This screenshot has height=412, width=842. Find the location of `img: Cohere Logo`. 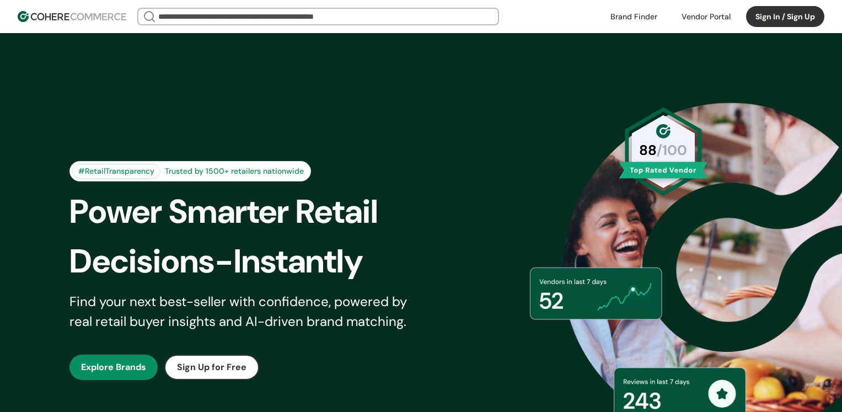

img: Cohere Logo is located at coordinates (72, 17).